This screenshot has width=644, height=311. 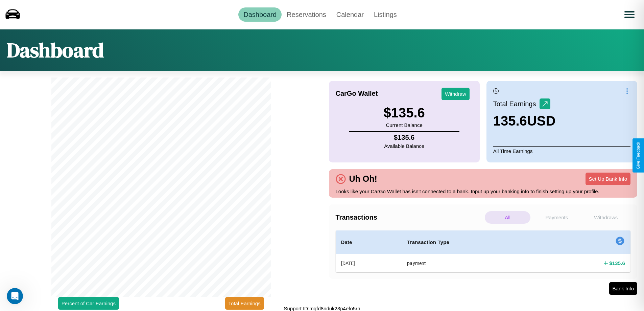 I want to click on a: Reservations, so click(x=306, y=15).